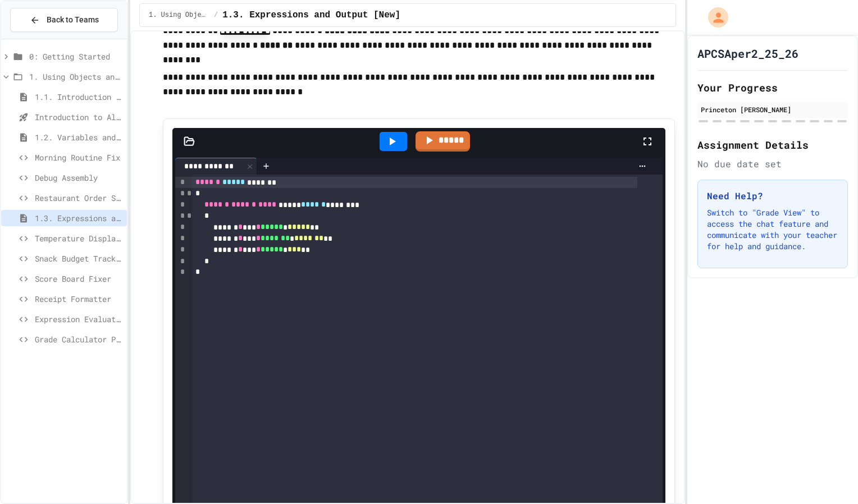 Image resolution: width=858 pixels, height=504 pixels. Describe the element at coordinates (748, 53) in the screenshot. I see `h1: APCSAper2_25_26` at that location.